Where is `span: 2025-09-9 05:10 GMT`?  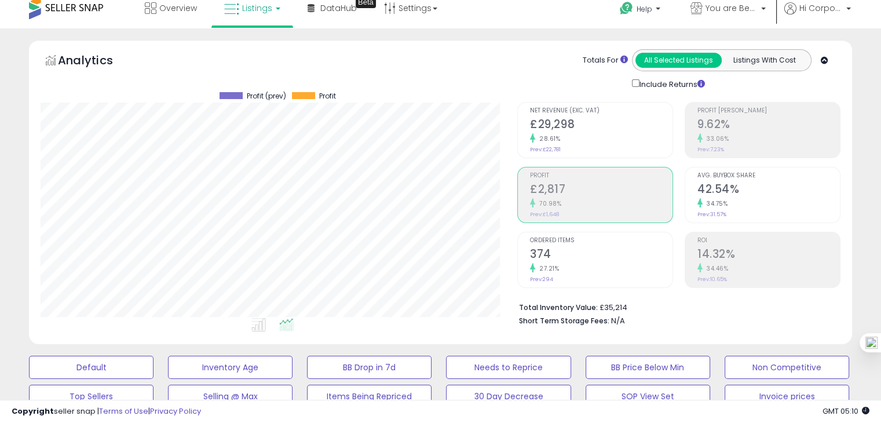 span: 2025-09-9 05:10 GMT is located at coordinates (846, 411).